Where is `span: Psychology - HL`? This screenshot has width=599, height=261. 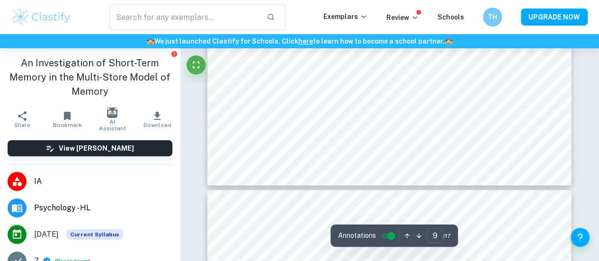 span: Psychology - HL is located at coordinates (103, 208).